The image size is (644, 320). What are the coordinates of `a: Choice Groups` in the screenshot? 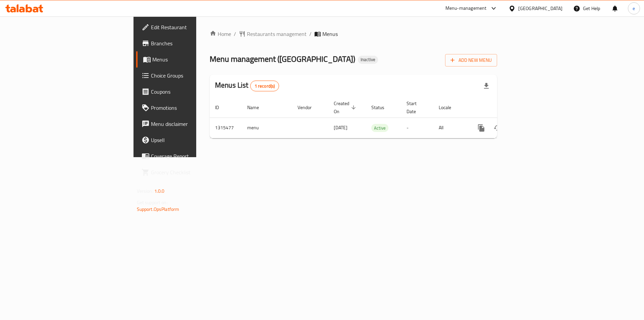 It's located at (189, 76).